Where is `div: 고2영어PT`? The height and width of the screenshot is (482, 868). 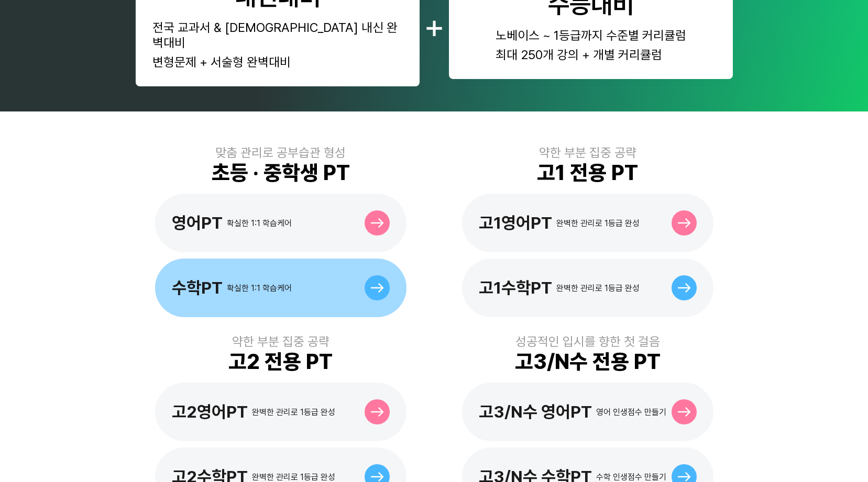
div: 고2영어PT is located at coordinates (209, 412).